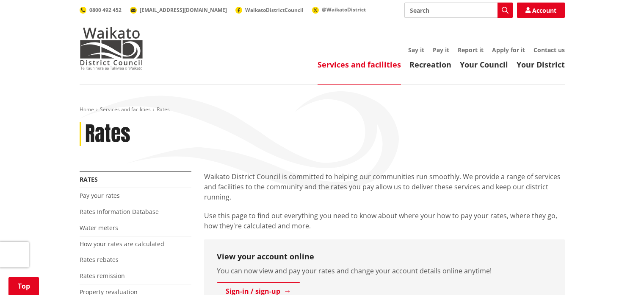 Image resolution: width=644 pixels, height=295 pixels. I want to click on a: Home, so click(87, 109).